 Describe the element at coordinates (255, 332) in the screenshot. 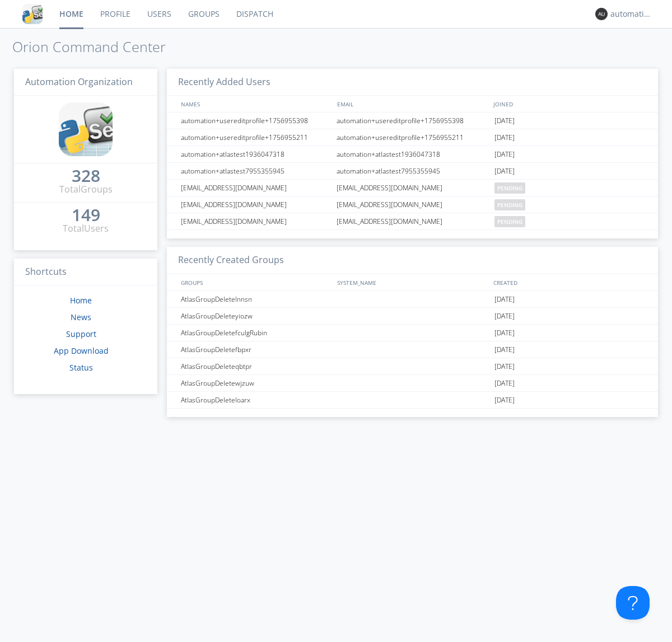

I see `div: AtlasGroupDeletefculgRubin` at that location.